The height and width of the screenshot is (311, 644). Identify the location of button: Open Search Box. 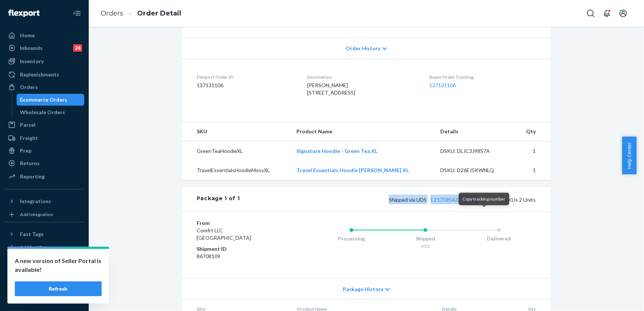
(590, 13).